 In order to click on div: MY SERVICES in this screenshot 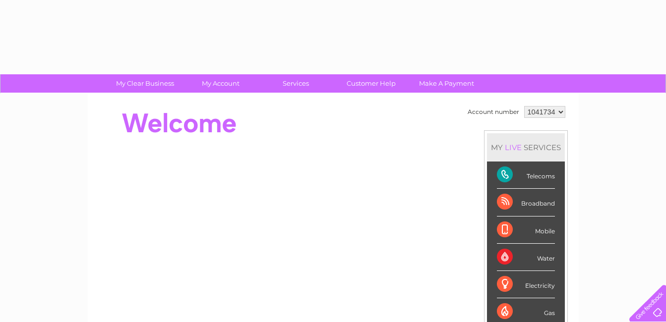, I will do `click(526, 147)`.